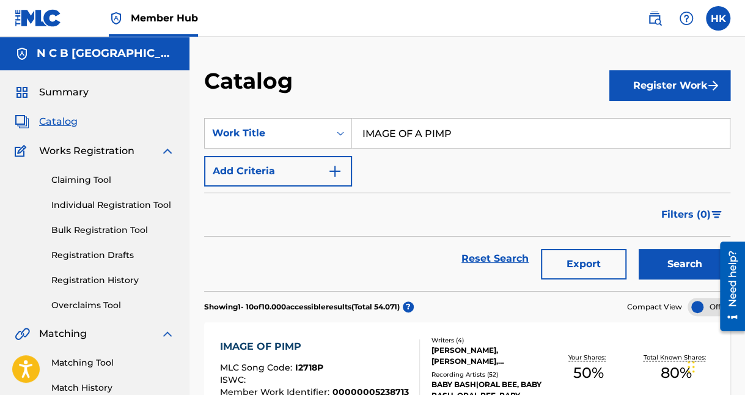  What do you see at coordinates (467, 204) in the screenshot?
I see `form: Search Form` at bounding box center [467, 204].